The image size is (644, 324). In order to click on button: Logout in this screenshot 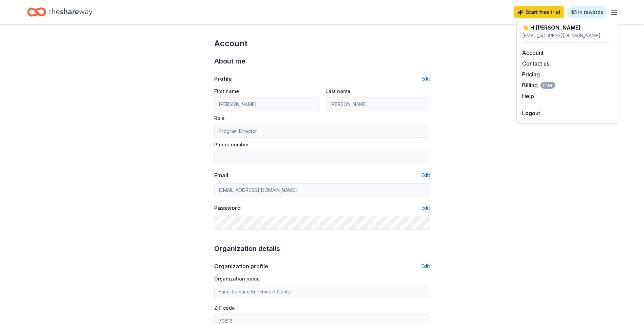, I will do `click(531, 113)`.